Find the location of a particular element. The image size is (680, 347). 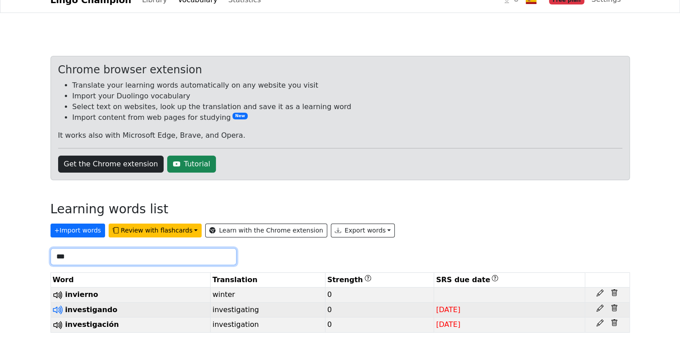

div: Chrome browser extension is located at coordinates (340, 70).